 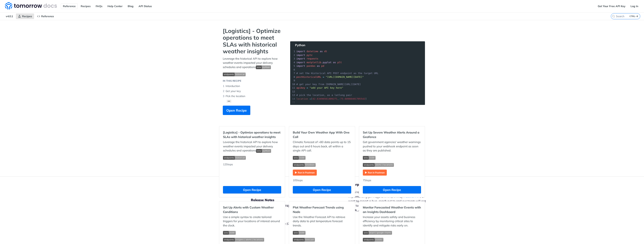 What do you see at coordinates (392, 210) in the screenshot?
I see `h2: Monitor Forecasted Weather Events with an Insights Dashboard` at bounding box center [392, 210].